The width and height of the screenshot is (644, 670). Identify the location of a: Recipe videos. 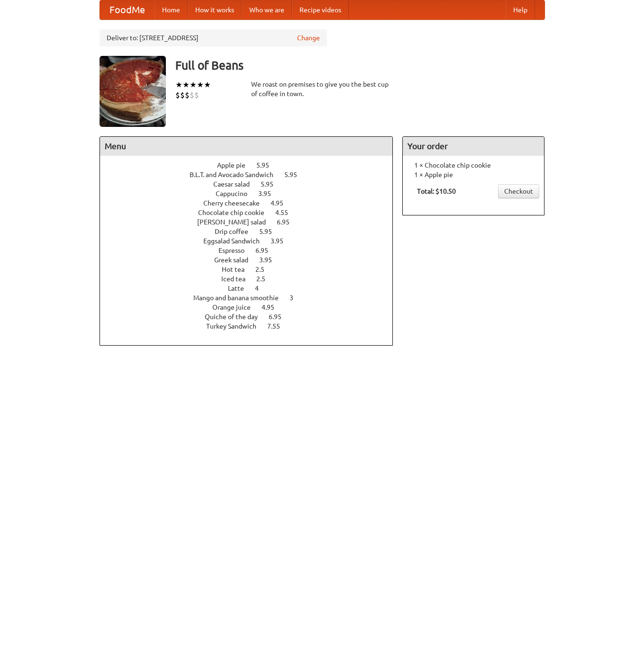
(321, 10).